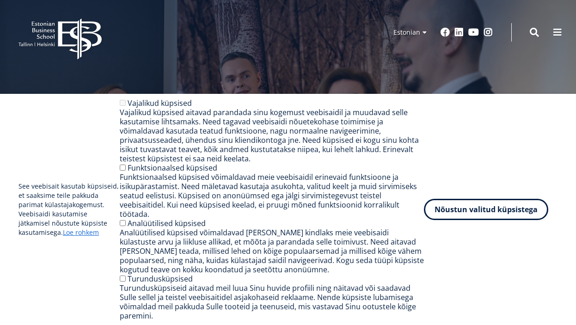  I want to click on a: Loe rohkem, so click(81, 232).